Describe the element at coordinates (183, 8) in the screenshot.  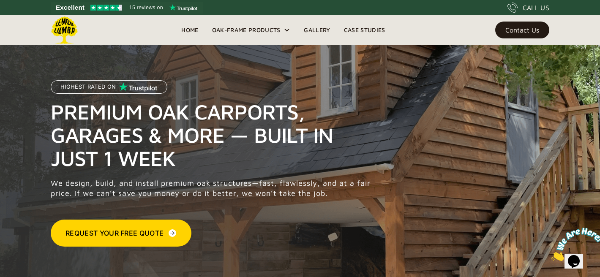
I see `img: Trustpilot logo` at that location.